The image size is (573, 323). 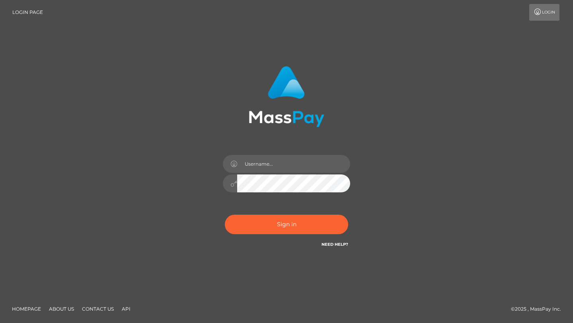 I want to click on input: Username..., so click(x=294, y=164).